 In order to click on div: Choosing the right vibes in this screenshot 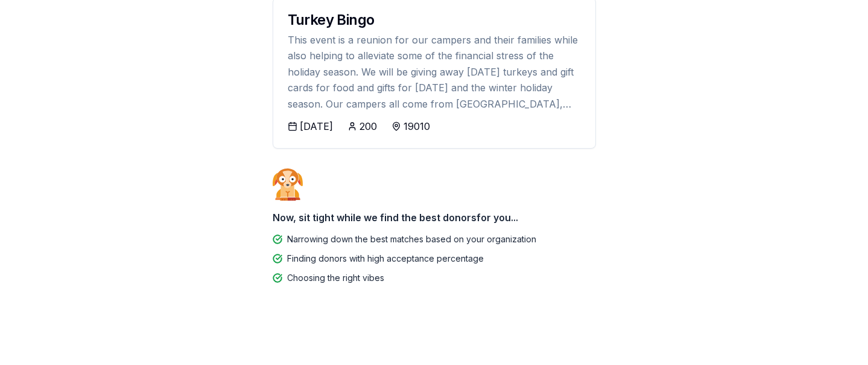, I will do `click(335, 278)`.